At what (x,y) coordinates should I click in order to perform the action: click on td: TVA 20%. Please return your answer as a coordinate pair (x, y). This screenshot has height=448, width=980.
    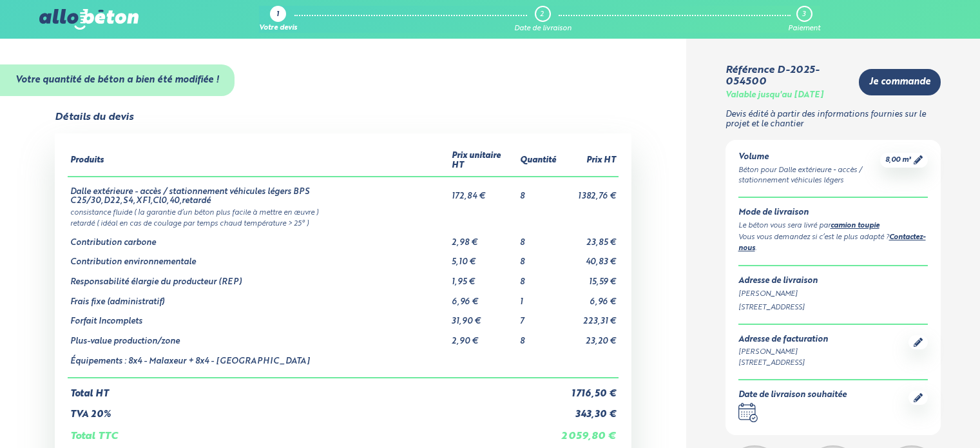
    Looking at the image, I should click on (313, 410).